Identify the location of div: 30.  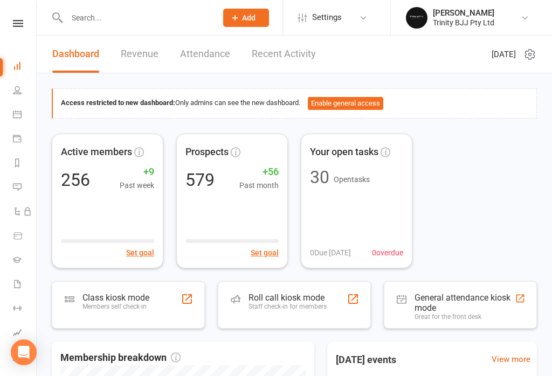
(319, 177).